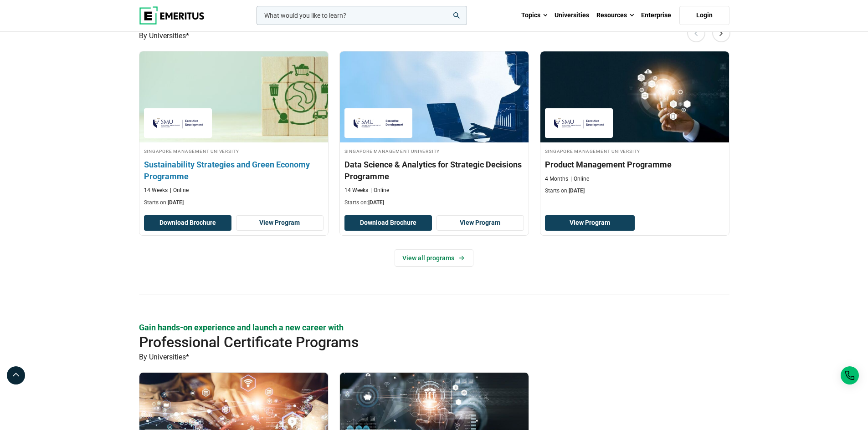  What do you see at coordinates (696, 33) in the screenshot?
I see `button: Previous` at bounding box center [696, 33].